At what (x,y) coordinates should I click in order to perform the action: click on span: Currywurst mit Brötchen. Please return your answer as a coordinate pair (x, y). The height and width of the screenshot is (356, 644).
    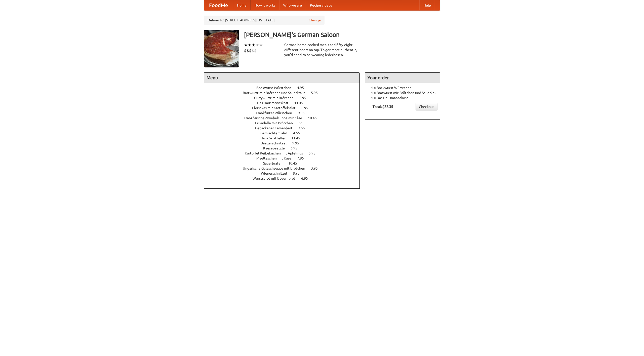
    Looking at the image, I should click on (276, 98).